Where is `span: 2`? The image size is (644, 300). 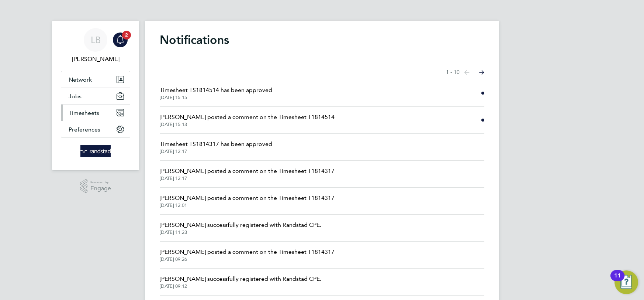 span: 2 is located at coordinates (126, 35).